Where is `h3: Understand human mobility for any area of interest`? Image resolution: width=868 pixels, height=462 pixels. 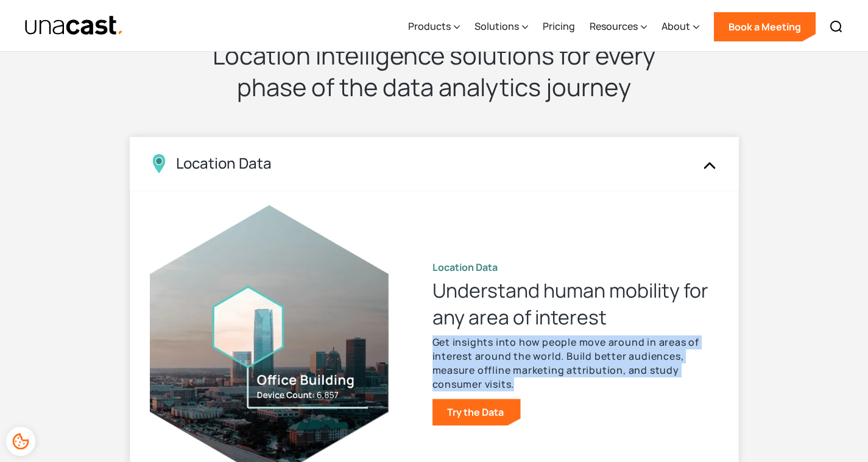
h3: Understand human mobility for any area of interest is located at coordinates (576, 304).